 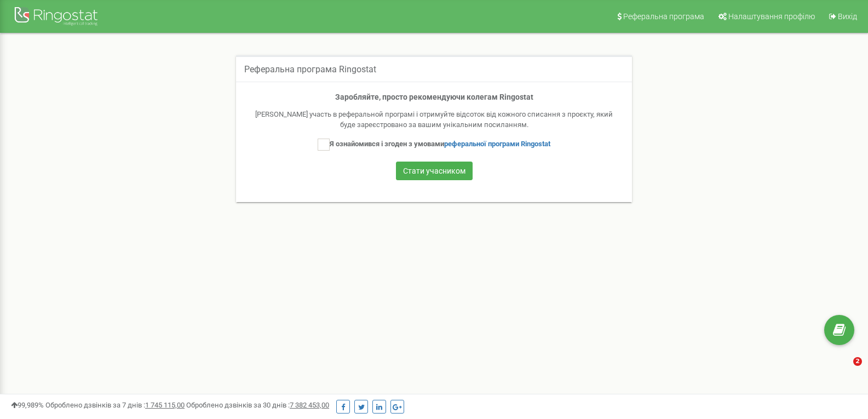 I want to click on label: Я ознайомився і згоден з умовами, so click(x=434, y=145).